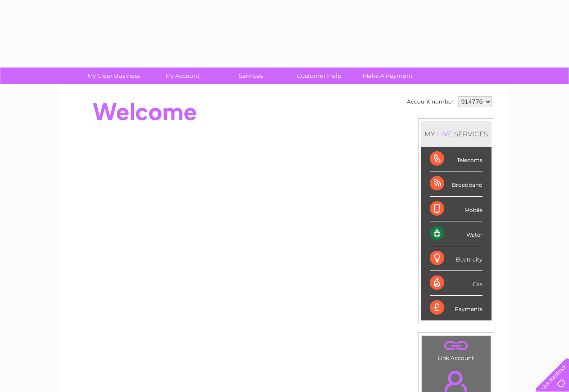 Image resolution: width=569 pixels, height=392 pixels. What do you see at coordinates (456, 209) in the screenshot?
I see `div: Mobile` at bounding box center [456, 209].